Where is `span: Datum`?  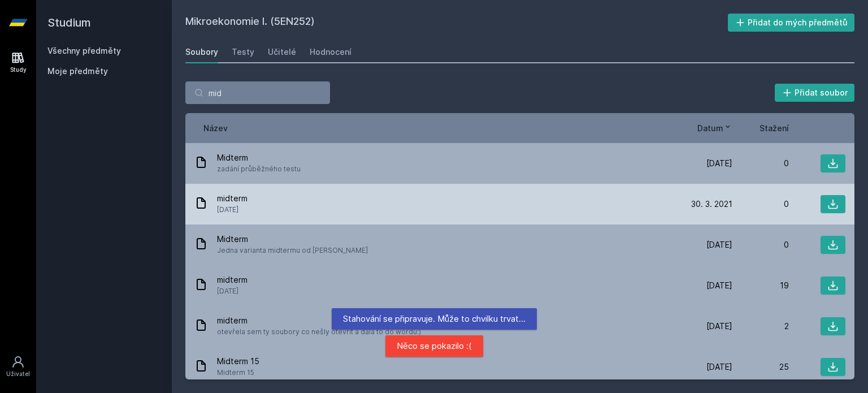 span: Datum is located at coordinates (710, 128).